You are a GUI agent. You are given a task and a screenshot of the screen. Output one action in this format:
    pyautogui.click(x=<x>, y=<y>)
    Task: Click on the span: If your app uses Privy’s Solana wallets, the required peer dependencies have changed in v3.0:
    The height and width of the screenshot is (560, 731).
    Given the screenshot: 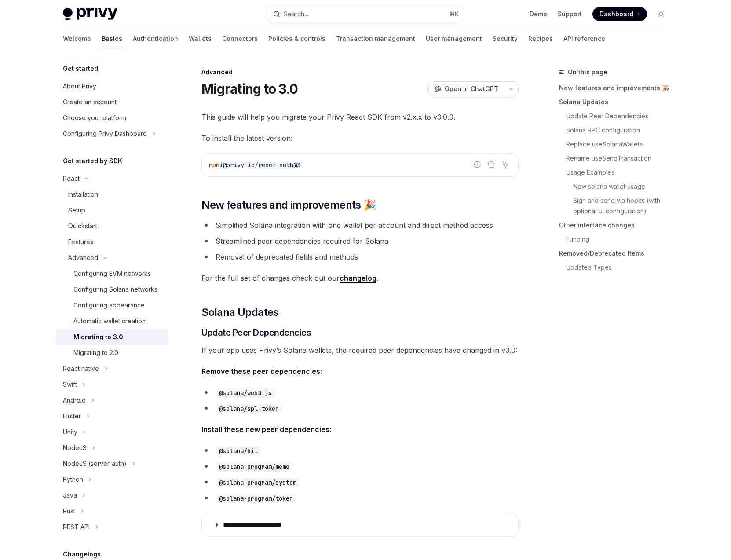 What is the action you would take?
    pyautogui.click(x=360, y=350)
    